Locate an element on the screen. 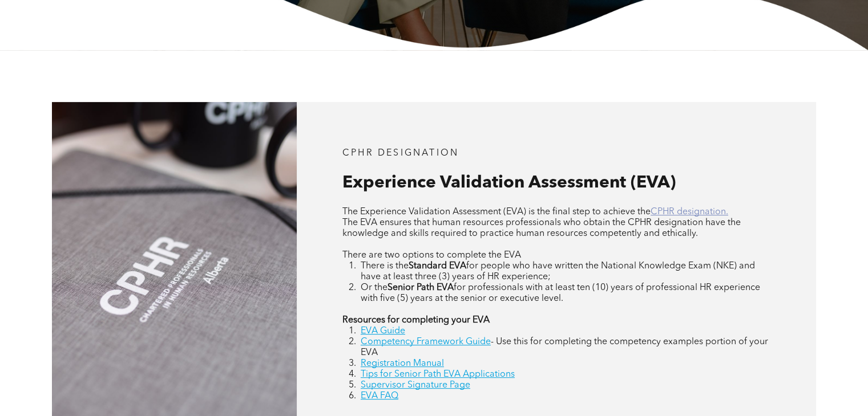  strong: Resources for completing your EVA is located at coordinates (416, 321).